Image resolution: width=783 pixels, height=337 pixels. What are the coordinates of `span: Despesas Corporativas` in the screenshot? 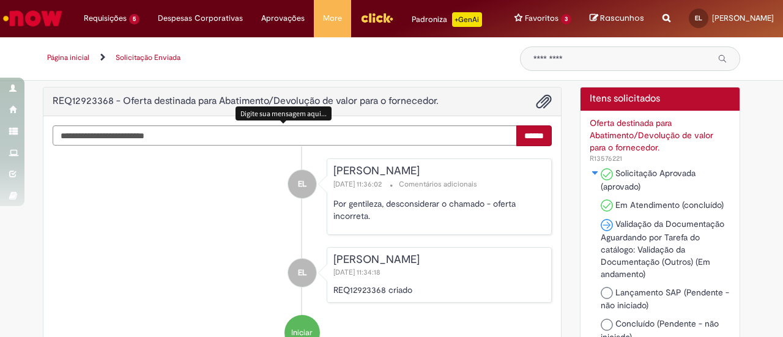 It's located at (200, 18).